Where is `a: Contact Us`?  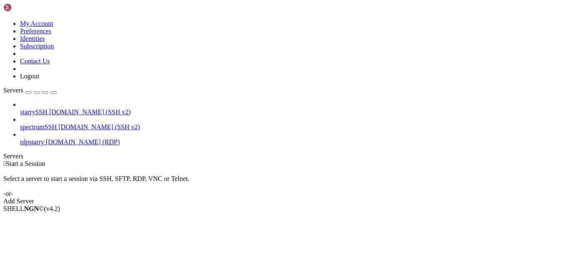 a: Contact Us is located at coordinates (35, 61).